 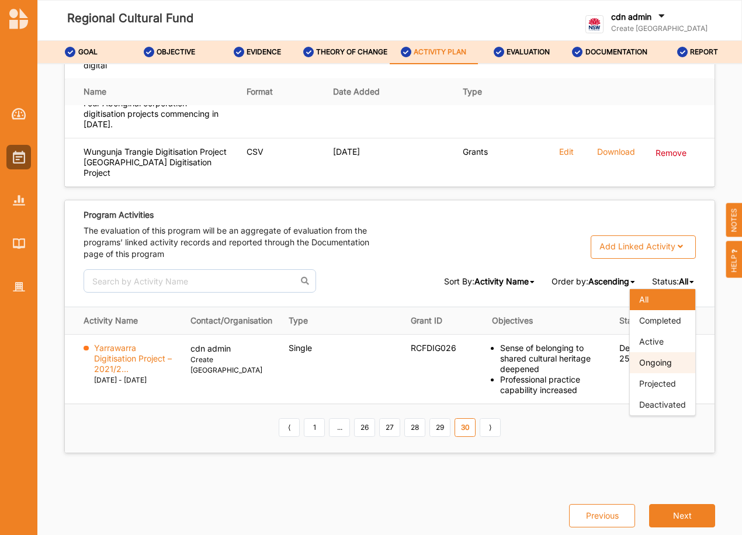 What do you see at coordinates (390, 92) in the screenshot?
I see `th: Date Added` at bounding box center [390, 92].